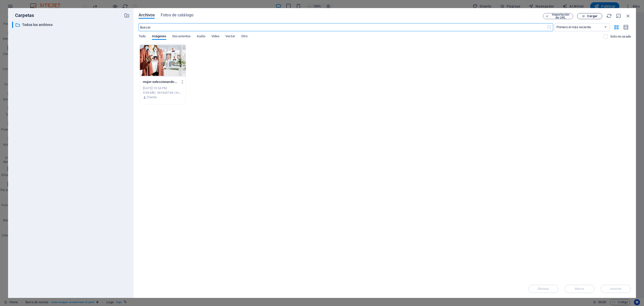 The width and height of the screenshot is (644, 306). Describe the element at coordinates (592, 16) in the screenshot. I see `span: Cargar` at that location.